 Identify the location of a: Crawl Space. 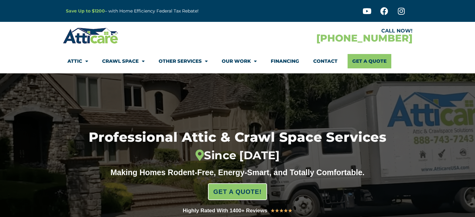
(123, 61).